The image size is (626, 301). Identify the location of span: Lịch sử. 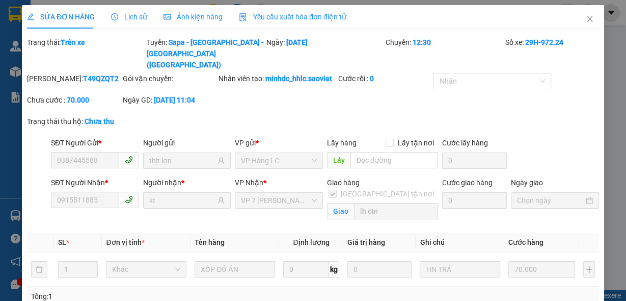
(129, 17).